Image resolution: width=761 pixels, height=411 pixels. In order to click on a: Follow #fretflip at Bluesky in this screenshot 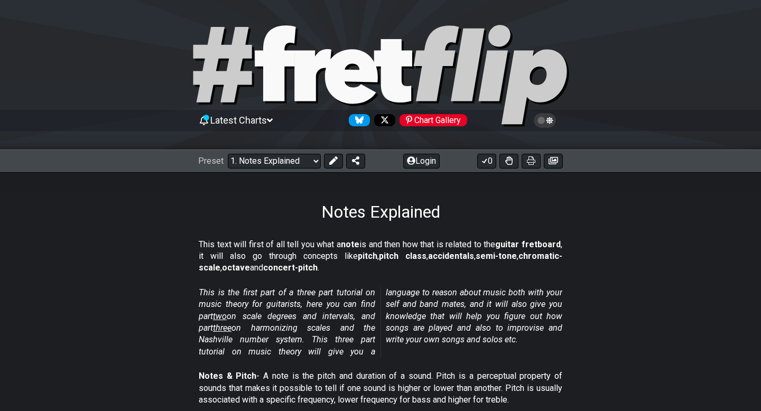, I will do `click(357, 120)`.